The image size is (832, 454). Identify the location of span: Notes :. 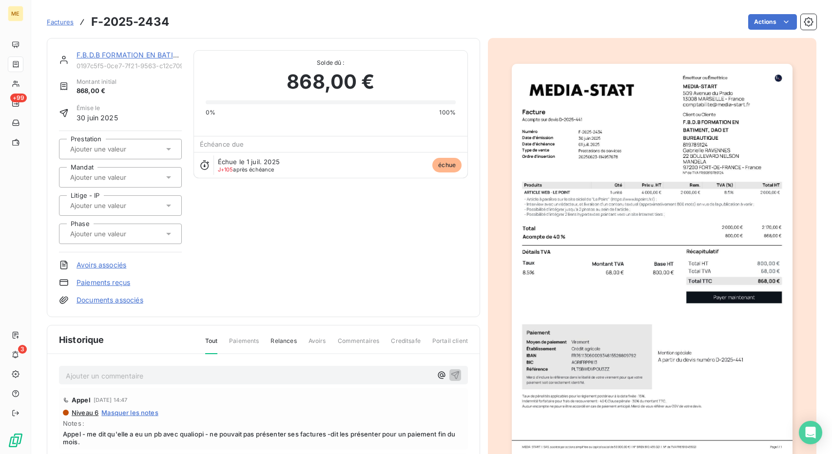
(263, 423).